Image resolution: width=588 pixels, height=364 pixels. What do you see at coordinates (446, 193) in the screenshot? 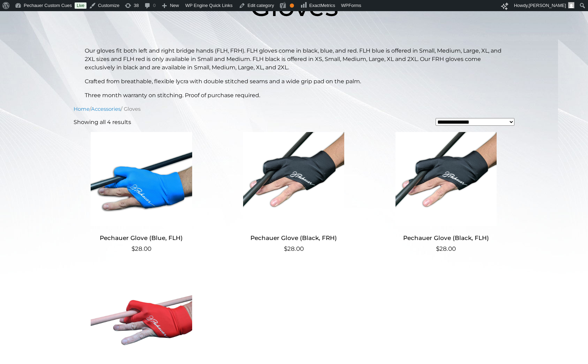
I see `a: Pechauer Glove (Black, FLH) $28.00` at bounding box center [446, 193].